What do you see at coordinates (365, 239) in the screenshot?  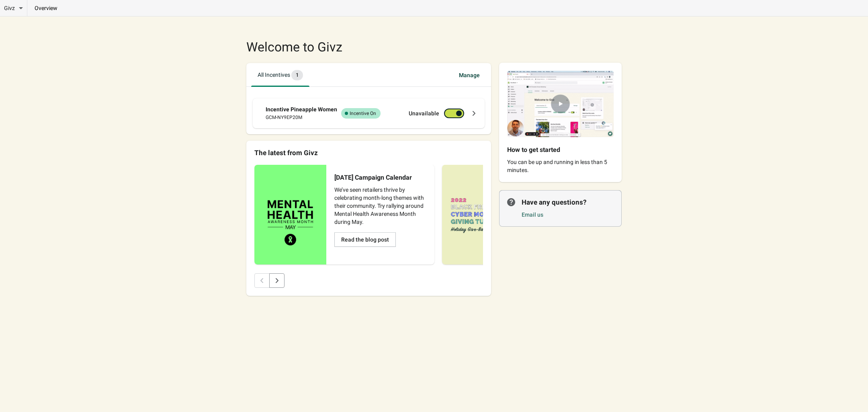 I see `button: Read the blog post` at bounding box center [365, 239].